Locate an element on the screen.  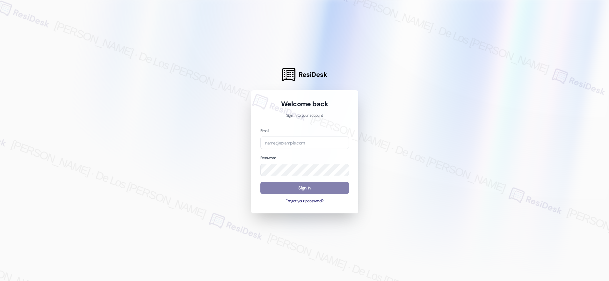
input: name@example.com is located at coordinates (305, 143).